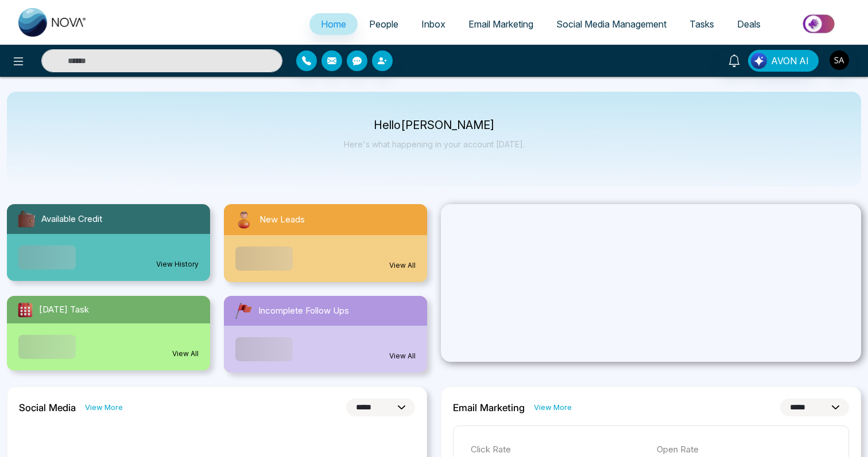  I want to click on a: View History, so click(178, 265).